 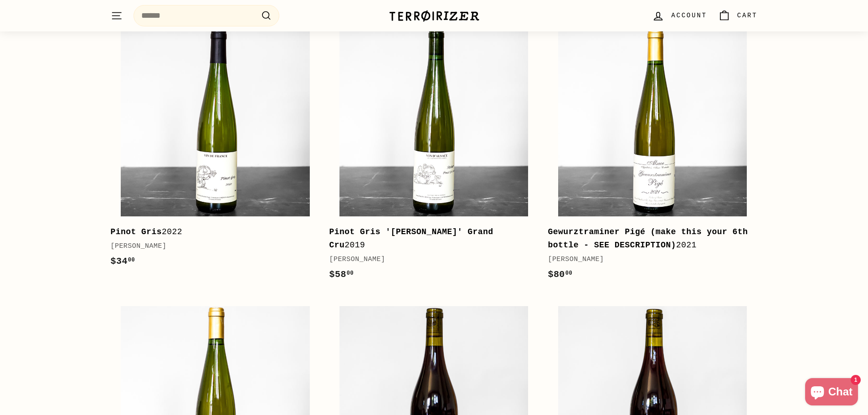 What do you see at coordinates (832, 393) in the screenshot?
I see `inbox-online-store-chat: Shopify online store chat` at bounding box center [832, 393].